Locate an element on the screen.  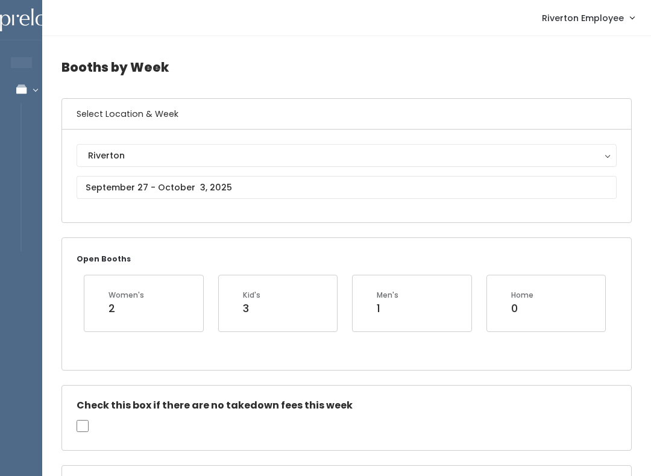
div: 0 is located at coordinates (522, 309).